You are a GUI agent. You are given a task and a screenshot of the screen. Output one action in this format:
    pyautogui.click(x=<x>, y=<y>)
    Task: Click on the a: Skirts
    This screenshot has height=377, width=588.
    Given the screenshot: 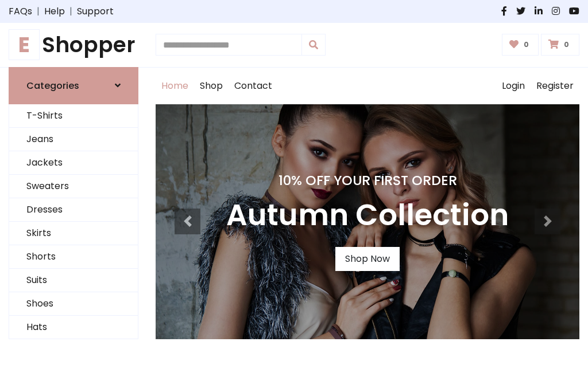 What is the action you would take?
    pyautogui.click(x=74, y=233)
    